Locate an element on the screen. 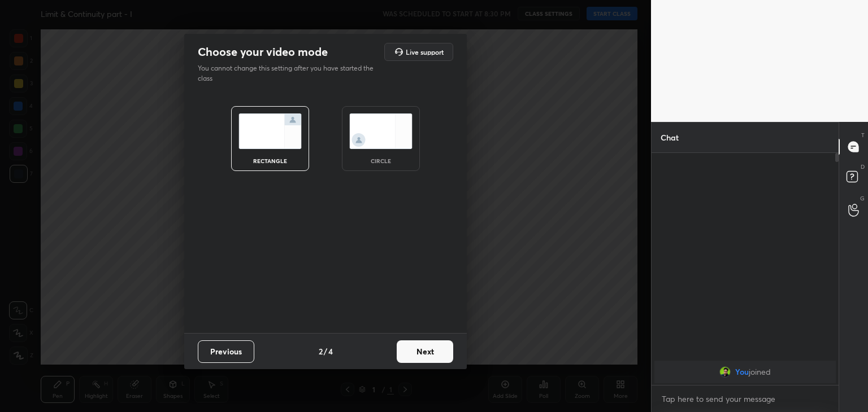 The height and width of the screenshot is (412, 868). img: 88146f61898444ee917a4c8c56deeae4.jpg is located at coordinates (725, 372).